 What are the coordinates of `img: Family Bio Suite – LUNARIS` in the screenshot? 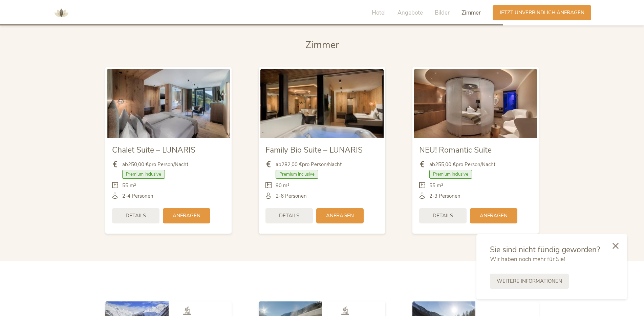 It's located at (322, 103).